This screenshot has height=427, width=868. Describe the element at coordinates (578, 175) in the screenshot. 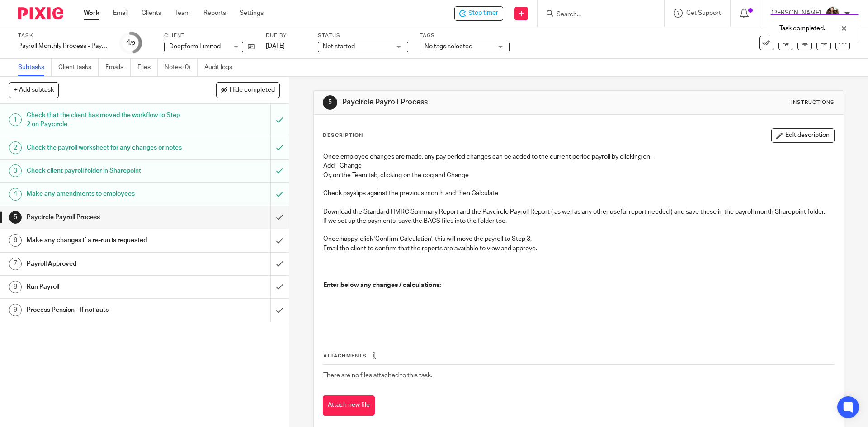

I see `p: Or, on the Team tab, clicking on the cog and Change` at that location.